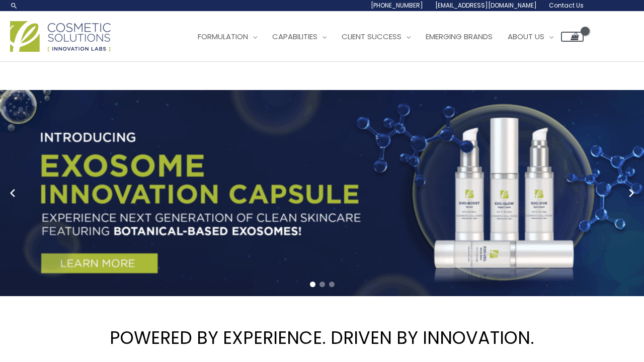 This screenshot has width=644, height=362. What do you see at coordinates (60, 36) in the screenshot?
I see `img: Cosmetic Solutions Logo` at bounding box center [60, 36].